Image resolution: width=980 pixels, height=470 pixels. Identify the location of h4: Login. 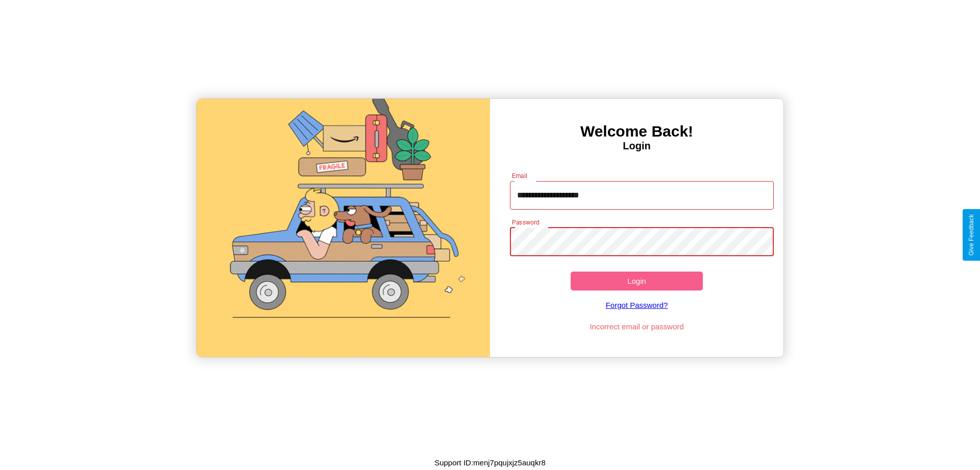
(636, 145).